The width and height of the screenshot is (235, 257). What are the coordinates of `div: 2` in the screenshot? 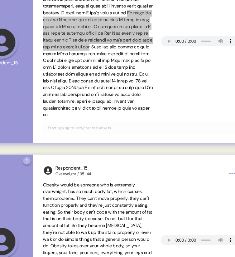 It's located at (27, 161).